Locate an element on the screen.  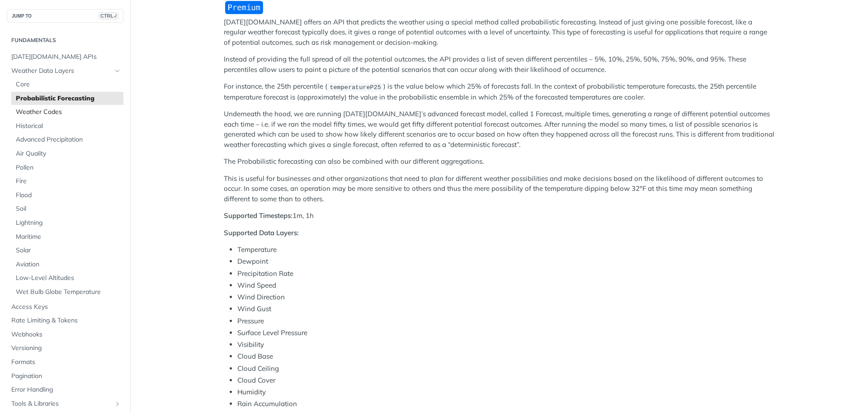
span: temperatureP25 is located at coordinates (355, 87).